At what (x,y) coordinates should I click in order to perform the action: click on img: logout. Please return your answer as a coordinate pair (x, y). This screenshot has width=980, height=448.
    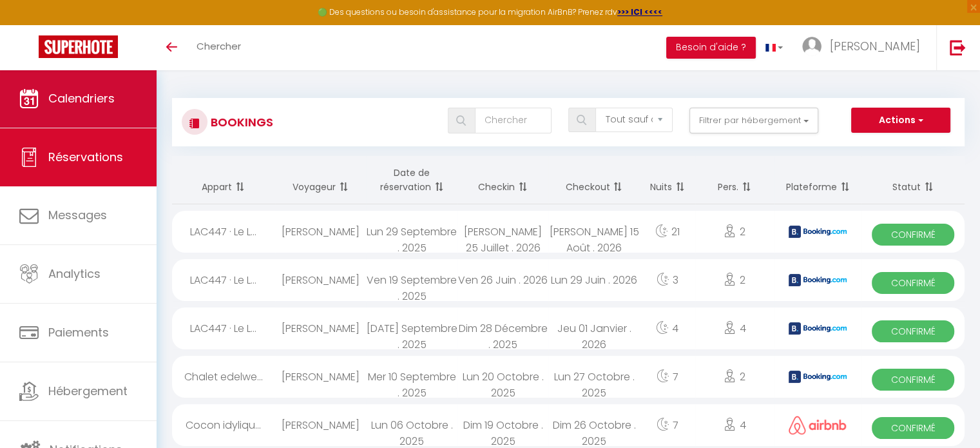
    Looking at the image, I should click on (957, 47).